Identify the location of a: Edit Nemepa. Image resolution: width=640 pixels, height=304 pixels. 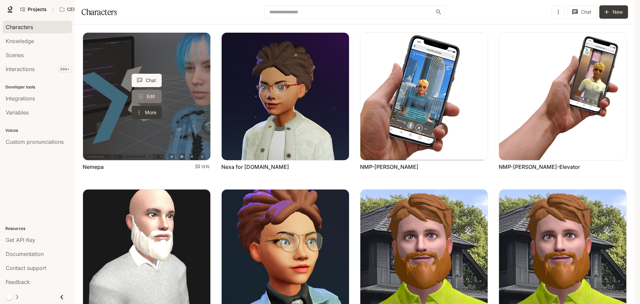
(147, 96).